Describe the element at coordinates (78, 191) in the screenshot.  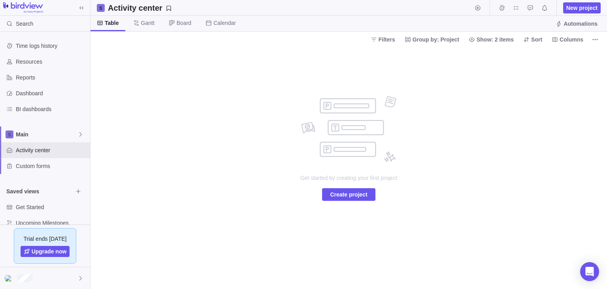
I see `span: Browse views` at that location.